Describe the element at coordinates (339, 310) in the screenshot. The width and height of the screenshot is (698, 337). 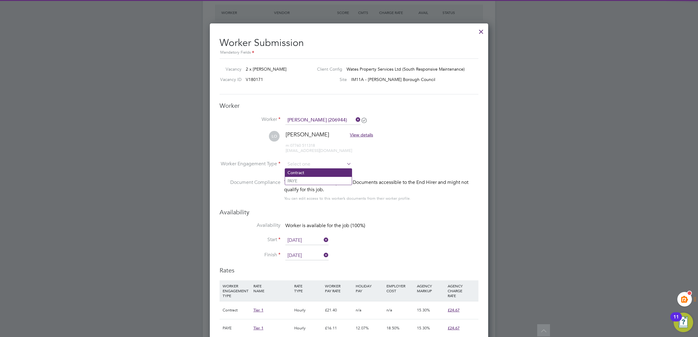
I see `div: £21.40` at that location.